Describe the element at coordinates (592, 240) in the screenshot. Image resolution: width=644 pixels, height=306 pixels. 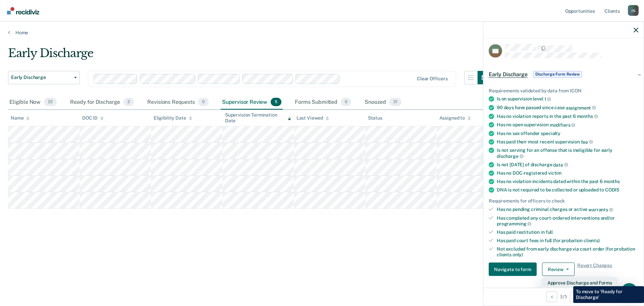
I see `span: clients)` at that location.